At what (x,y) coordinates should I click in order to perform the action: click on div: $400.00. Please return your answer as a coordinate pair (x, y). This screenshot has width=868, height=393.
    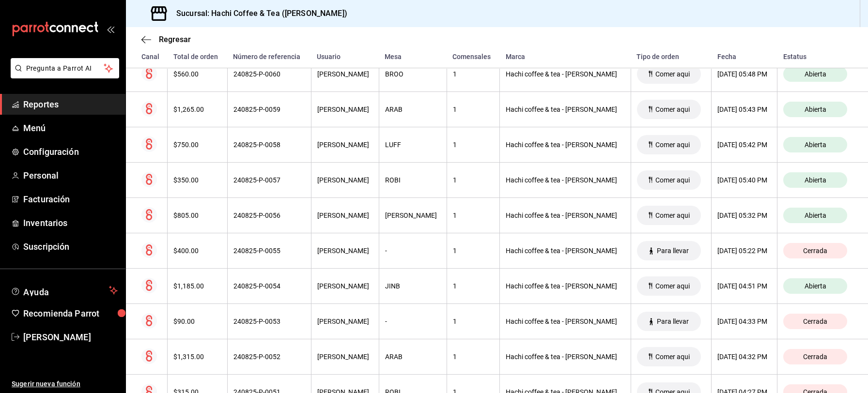
    Looking at the image, I should click on (197, 251).